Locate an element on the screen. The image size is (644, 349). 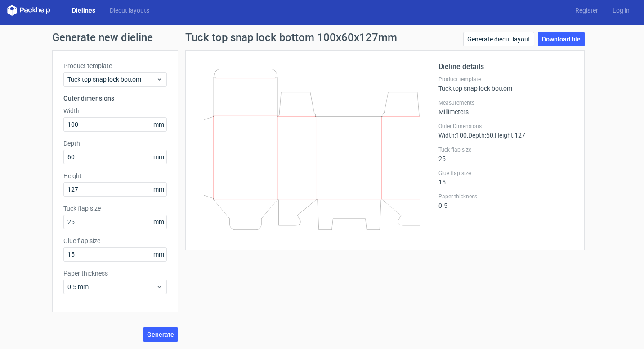
div: 25 is located at coordinates (506, 154).